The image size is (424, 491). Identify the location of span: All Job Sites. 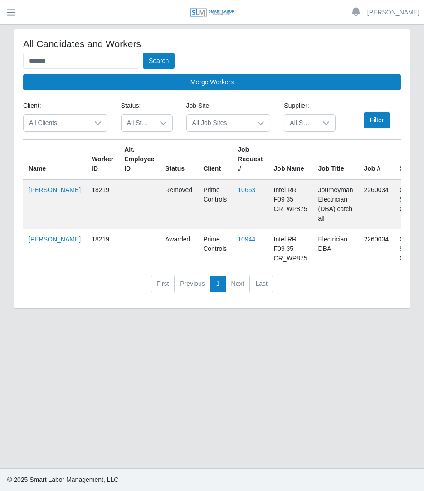
(219, 123).